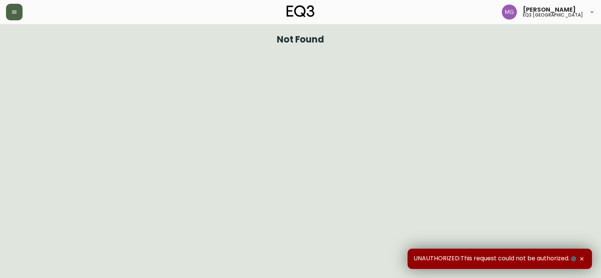 The height and width of the screenshot is (278, 601). I want to click on img: logo, so click(301, 11).